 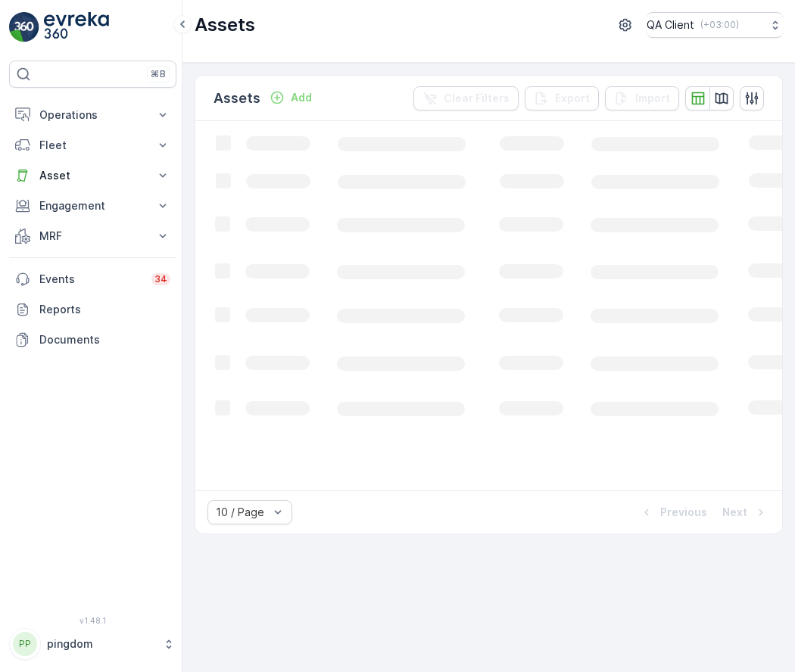 I want to click on button: Asset, so click(x=93, y=176).